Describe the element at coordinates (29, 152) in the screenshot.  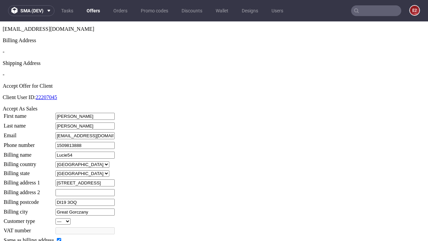
I see `td: Billing state` at that location.